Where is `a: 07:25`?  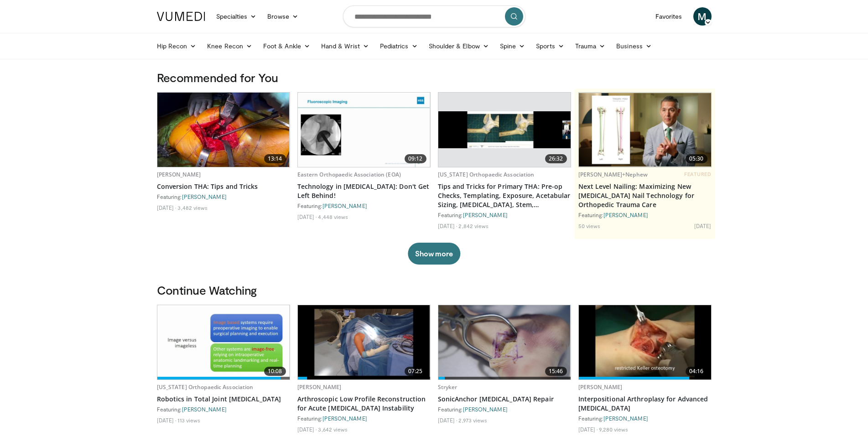
a: 07:25 is located at coordinates (364, 342).